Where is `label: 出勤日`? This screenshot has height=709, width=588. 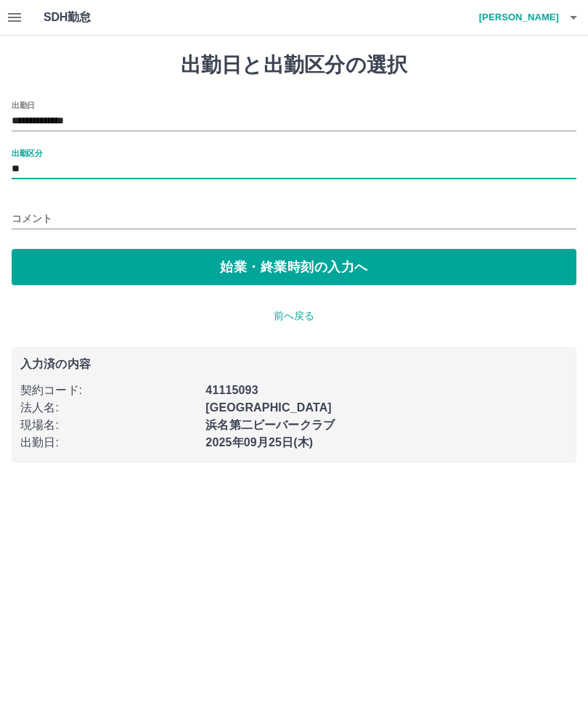 label: 出勤日 is located at coordinates (23, 104).